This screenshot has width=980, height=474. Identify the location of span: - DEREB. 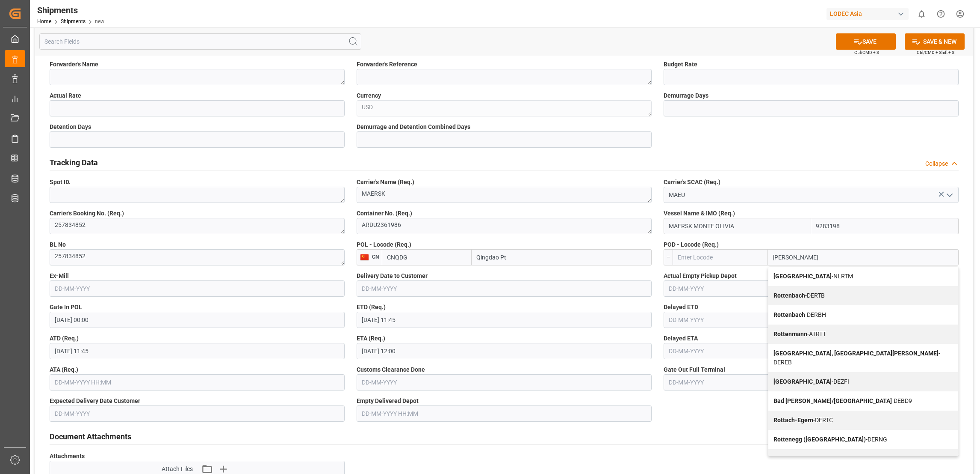
(858, 358).